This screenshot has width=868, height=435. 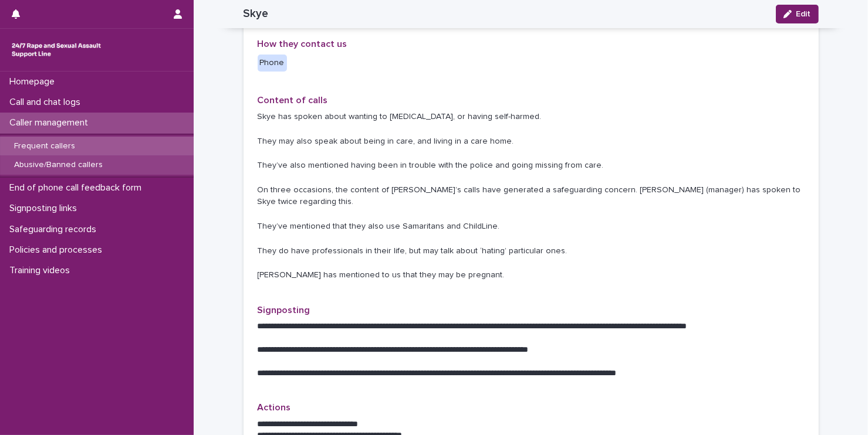 I want to click on span: Actions, so click(x=274, y=408).